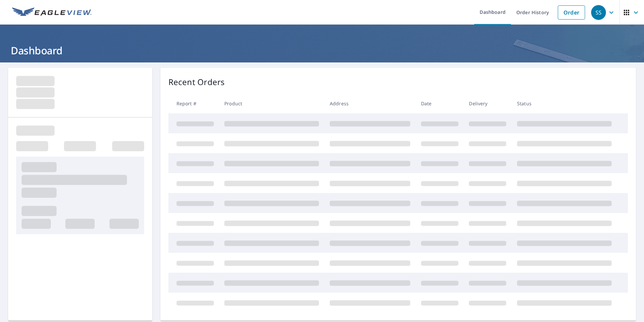  What do you see at coordinates (52, 13) in the screenshot?
I see `img: EV Logo` at bounding box center [52, 13].